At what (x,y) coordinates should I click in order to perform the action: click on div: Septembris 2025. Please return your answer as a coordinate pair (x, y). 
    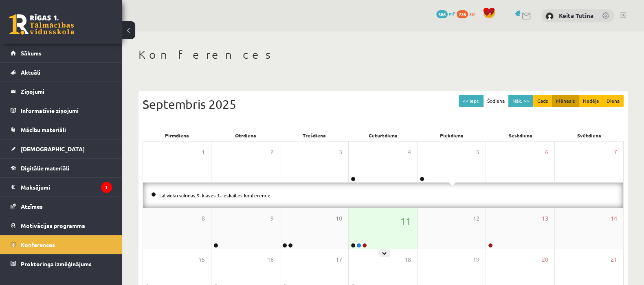
    Looking at the image, I should click on (383, 104).